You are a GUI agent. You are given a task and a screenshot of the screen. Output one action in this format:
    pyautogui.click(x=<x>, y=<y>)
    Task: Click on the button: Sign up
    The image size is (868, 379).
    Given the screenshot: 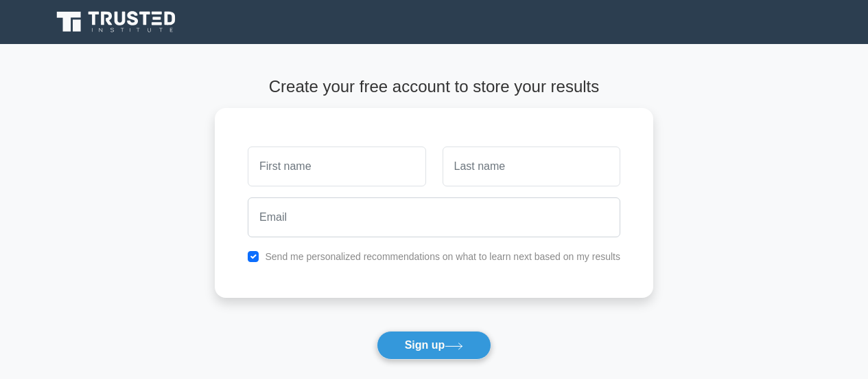 What is the action you would take?
    pyautogui.click(x=434, y=345)
    